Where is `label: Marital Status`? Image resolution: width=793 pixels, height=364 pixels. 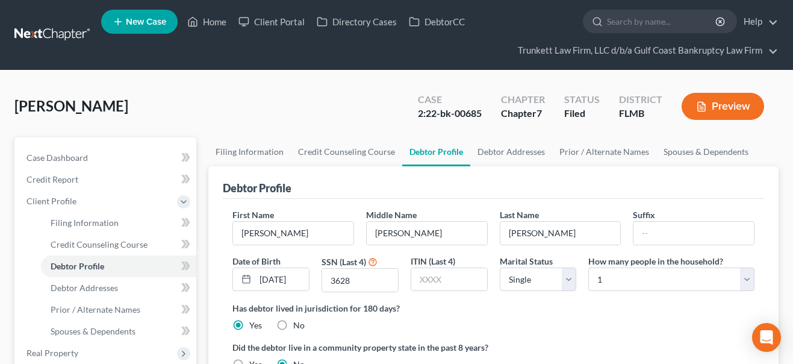 label: Marital Status is located at coordinates (527, 261).